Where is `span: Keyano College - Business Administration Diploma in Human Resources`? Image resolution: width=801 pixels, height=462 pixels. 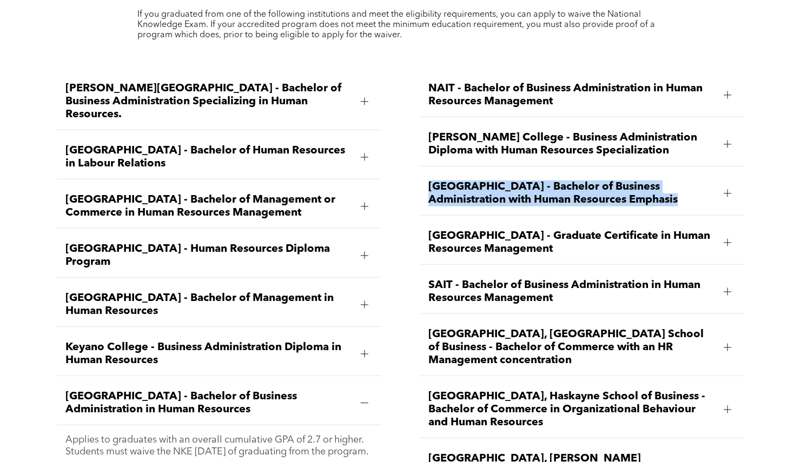 span: Keyano College - Business Administration Diploma in Human Resources is located at coordinates (209, 354).